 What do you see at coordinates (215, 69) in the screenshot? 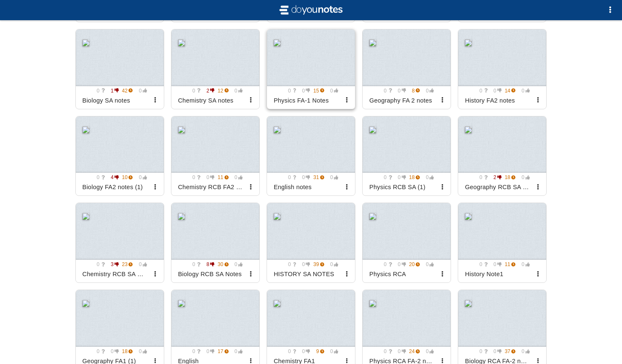
I see `a: 0 2 12 0 Chemistry SA notes` at bounding box center [215, 69].